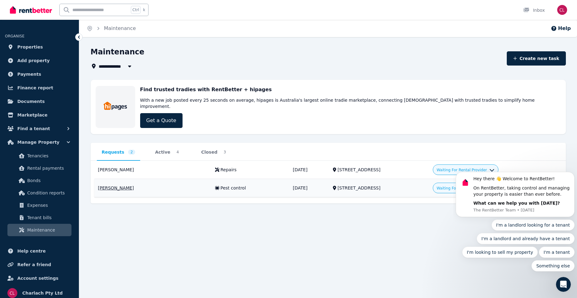  Describe the element at coordinates (42, 293) in the screenshot. I see `span: Charlach Pty Ltd` at that location.